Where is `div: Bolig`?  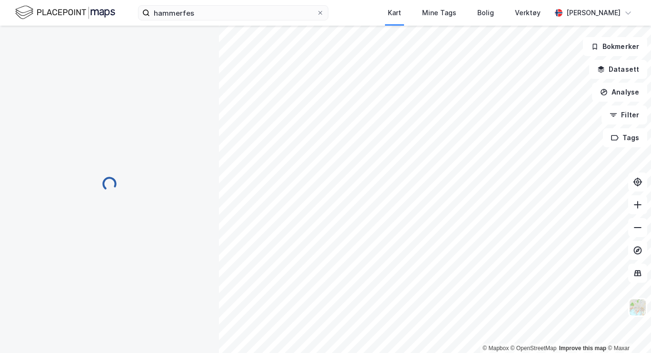 div: Bolig is located at coordinates (485, 13).